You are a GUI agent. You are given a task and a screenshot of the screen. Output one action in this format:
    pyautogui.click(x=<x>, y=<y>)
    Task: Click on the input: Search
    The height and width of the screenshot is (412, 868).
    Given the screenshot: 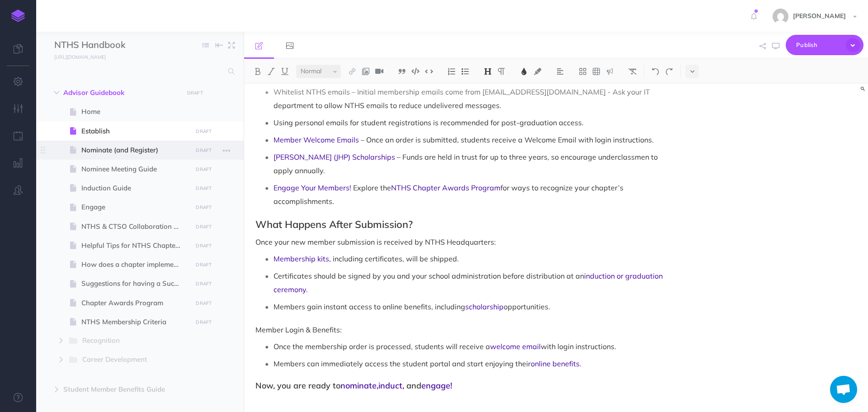 What is the action you would take?
    pyautogui.click(x=138, y=72)
    